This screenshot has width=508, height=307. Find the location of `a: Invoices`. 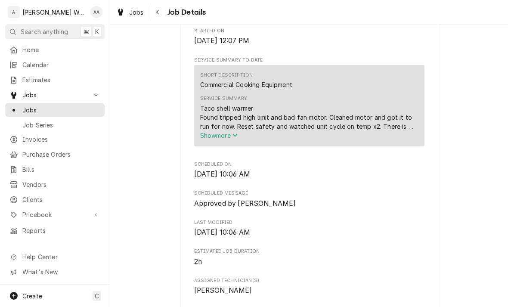

a: Invoices is located at coordinates (55, 139).